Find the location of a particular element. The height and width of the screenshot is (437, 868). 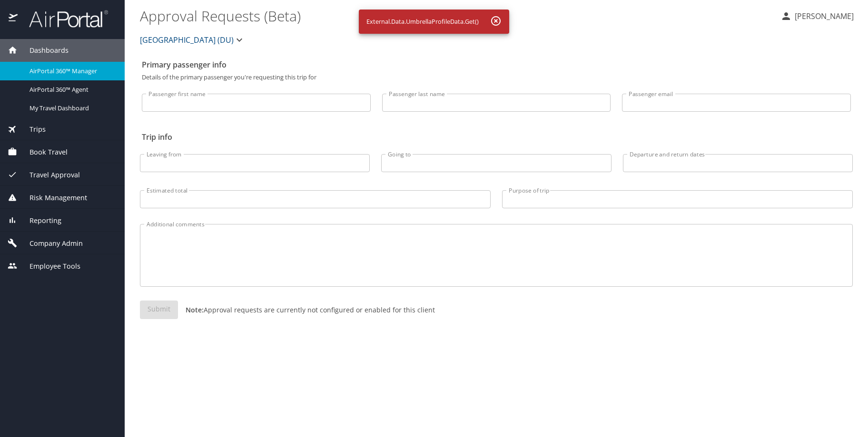

strong: Note: is located at coordinates (194, 309).